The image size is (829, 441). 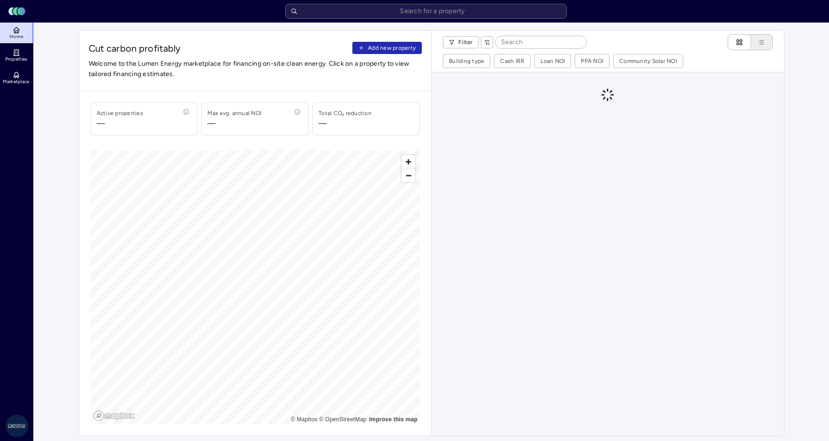 What do you see at coordinates (467, 61) in the screenshot?
I see `button: Building type` at bounding box center [467, 61].